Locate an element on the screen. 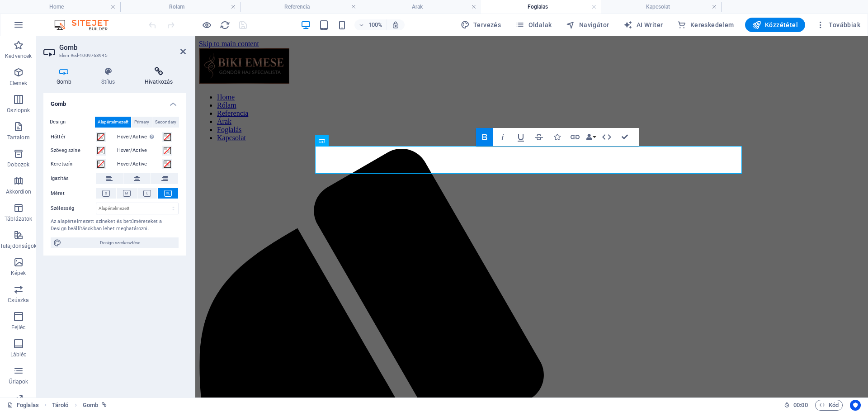 The height and width of the screenshot is (412, 868). span: Továbbiak is located at coordinates (838, 25).